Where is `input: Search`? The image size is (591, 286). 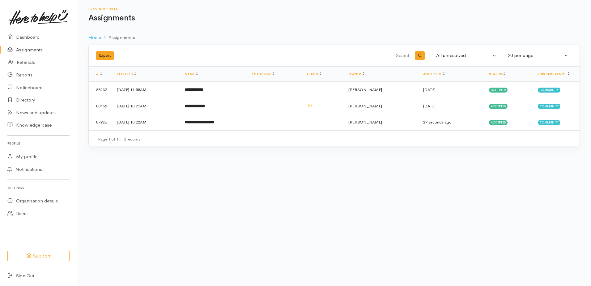 input: Search is located at coordinates (338, 56).